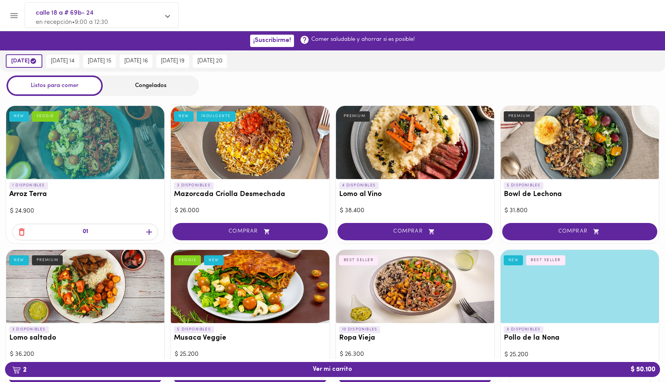  What do you see at coordinates (55, 85) in the screenshot?
I see `div: Listos para comer` at bounding box center [55, 85].